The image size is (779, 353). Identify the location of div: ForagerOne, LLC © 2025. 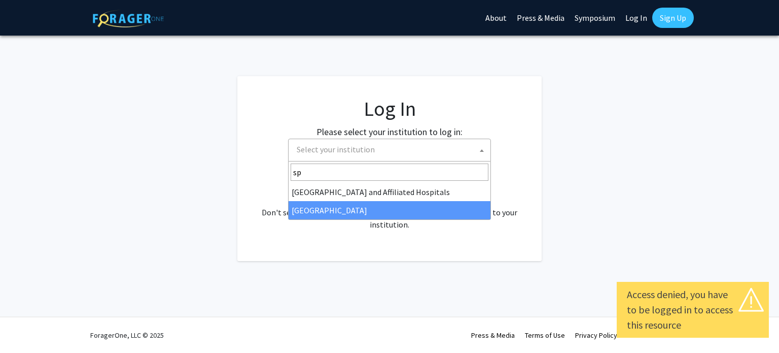
(127, 335).